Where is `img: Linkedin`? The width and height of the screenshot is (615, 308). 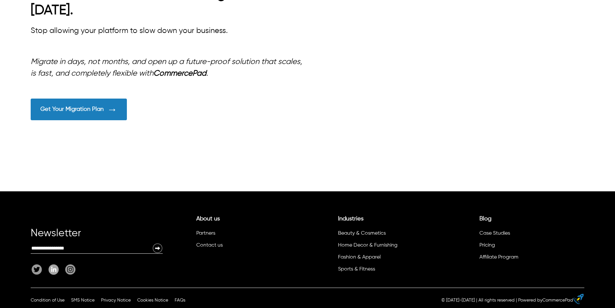
img: Linkedin is located at coordinates (54, 269).